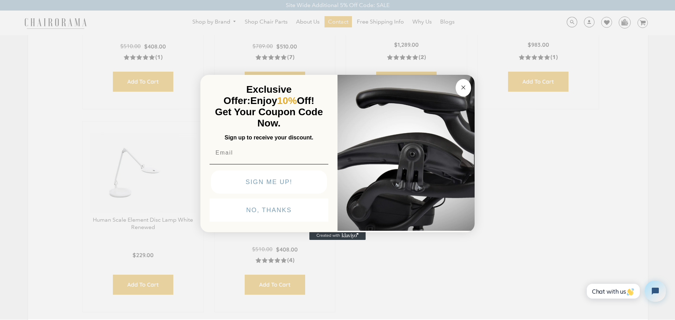  I want to click on input: Email, so click(269, 153).